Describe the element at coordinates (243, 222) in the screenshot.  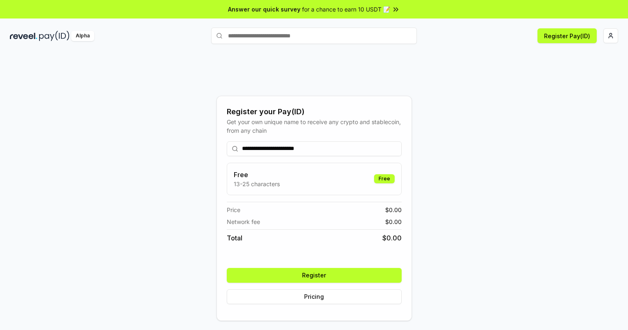
I see `span: Network fee` at that location.